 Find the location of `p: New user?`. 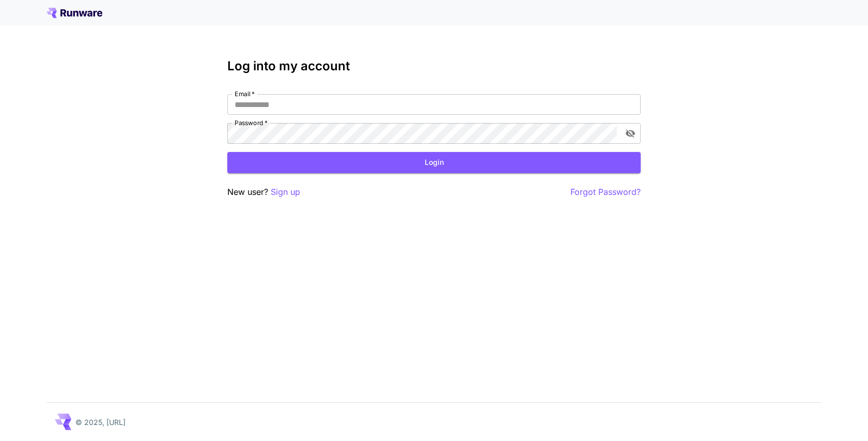

p: New user? is located at coordinates (264, 192).